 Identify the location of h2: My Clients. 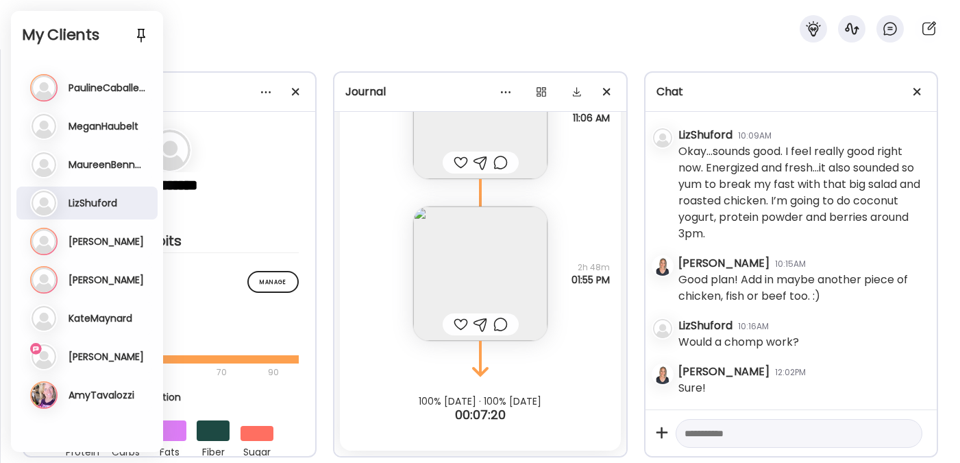
(87, 35).